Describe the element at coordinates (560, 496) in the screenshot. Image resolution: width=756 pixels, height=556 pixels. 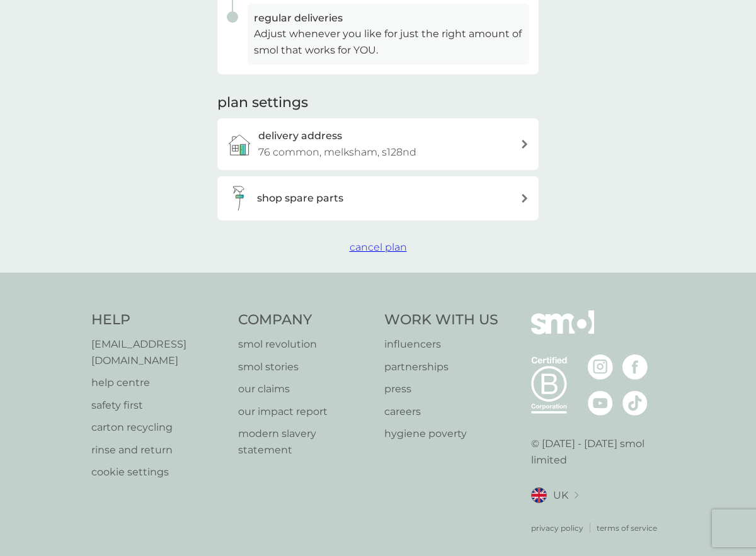
I see `span: UK` at that location.